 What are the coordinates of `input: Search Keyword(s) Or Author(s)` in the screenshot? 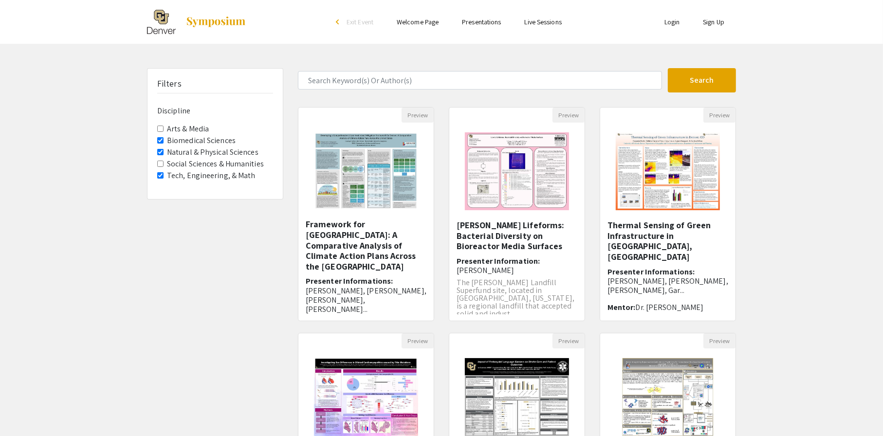 It's located at (480, 80).